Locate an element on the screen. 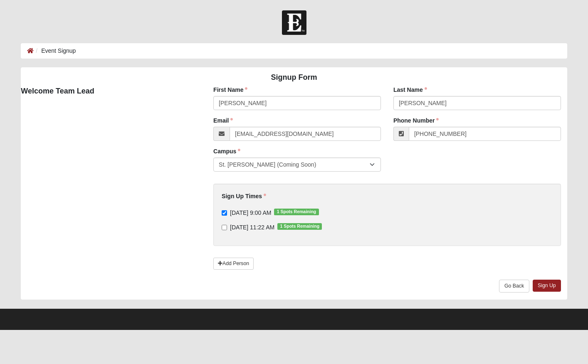 Image resolution: width=588 pixels, height=364 pixels. a: Sign Up is located at coordinates (546, 286).